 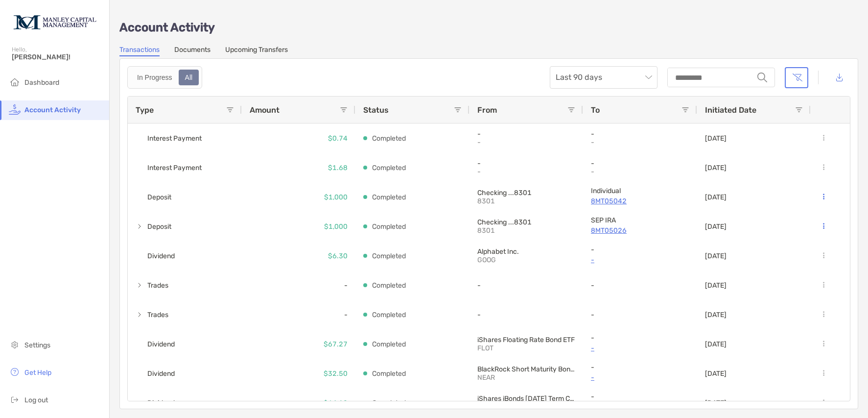 I want to click on span: To, so click(x=595, y=110).